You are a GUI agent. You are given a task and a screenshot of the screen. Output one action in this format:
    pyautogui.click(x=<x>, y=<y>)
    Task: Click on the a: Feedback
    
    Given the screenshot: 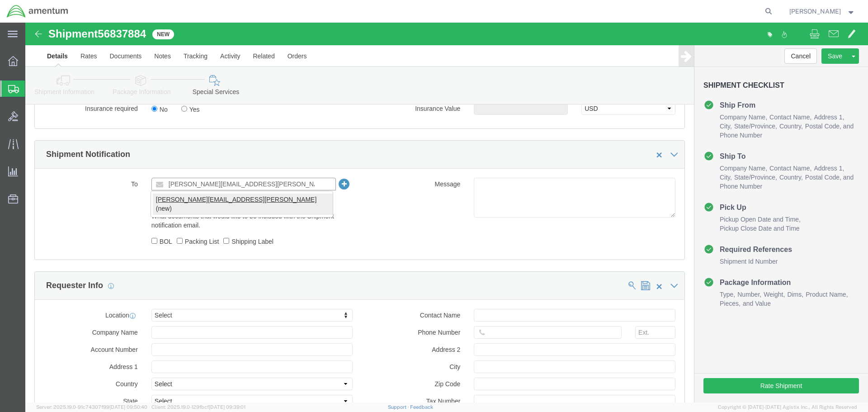 What is the action you would take?
    pyautogui.click(x=421, y=407)
    